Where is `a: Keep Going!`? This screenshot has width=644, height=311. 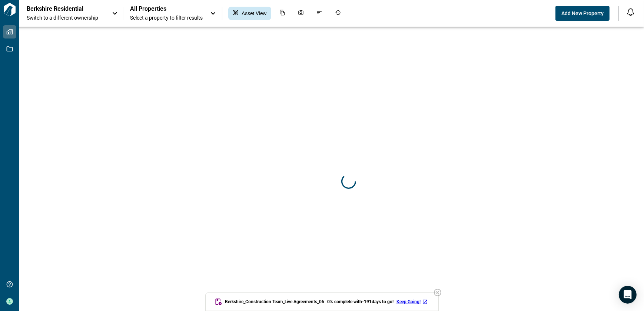
a: Keep Going! is located at coordinates (413, 302).